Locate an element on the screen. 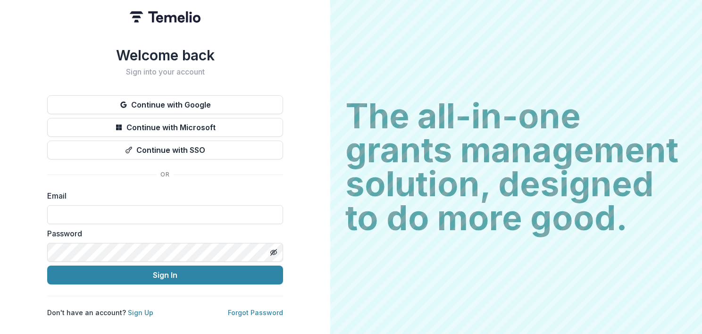  h1: Welcome back is located at coordinates (165, 55).